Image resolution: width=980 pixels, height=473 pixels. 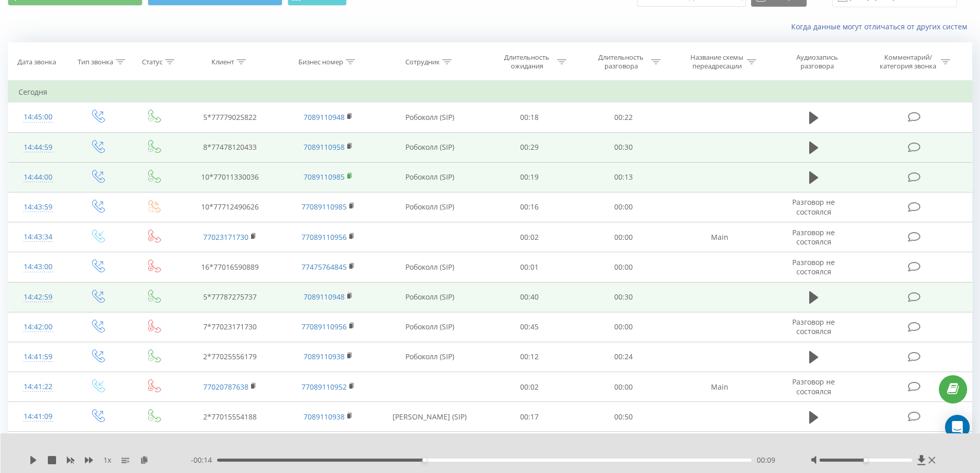 What do you see at coordinates (230, 357) in the screenshot?
I see `td: 2*77025556179` at bounding box center [230, 357].